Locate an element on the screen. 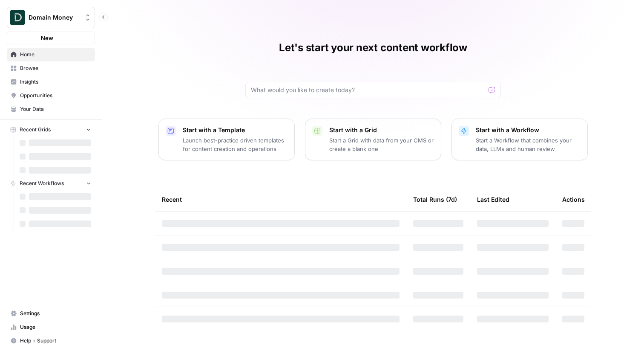  h1: Let's start your next content workflow is located at coordinates (373, 48).